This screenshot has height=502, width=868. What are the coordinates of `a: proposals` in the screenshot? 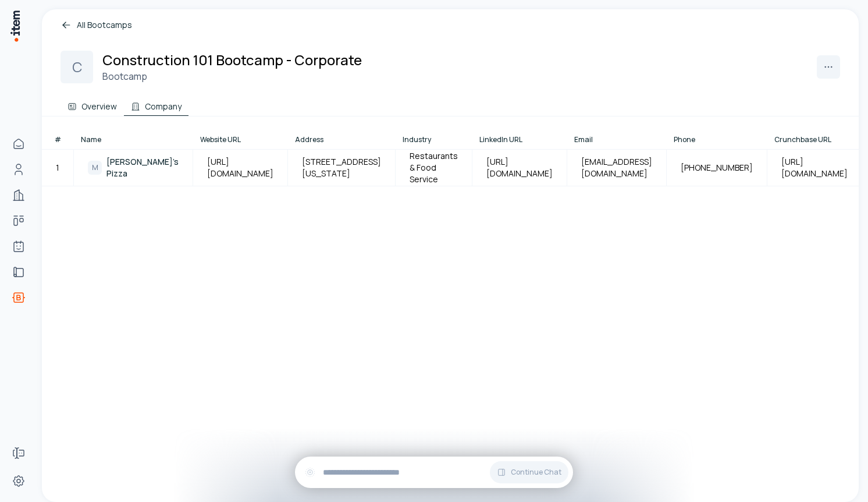 It's located at (19, 272).